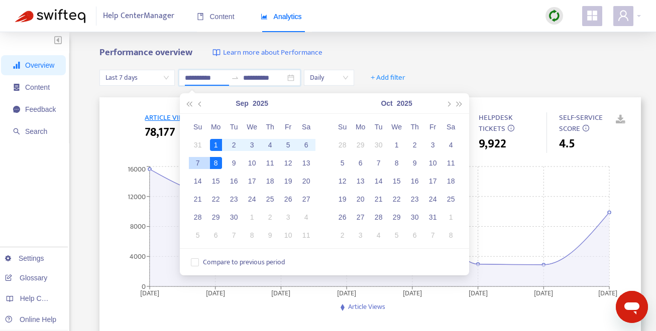  What do you see at coordinates (252, 127) in the screenshot?
I see `th: We` at bounding box center [252, 127].